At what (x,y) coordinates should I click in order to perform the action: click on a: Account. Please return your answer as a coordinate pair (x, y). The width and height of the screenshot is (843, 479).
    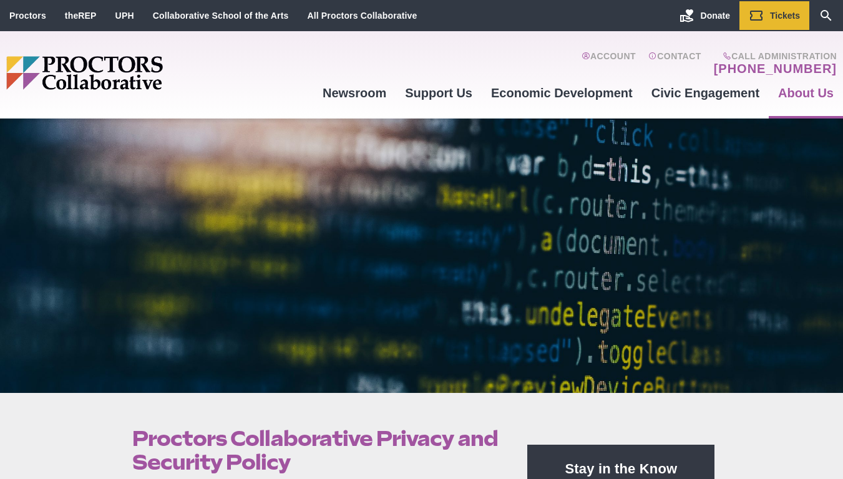
    Looking at the image, I should click on (608, 64).